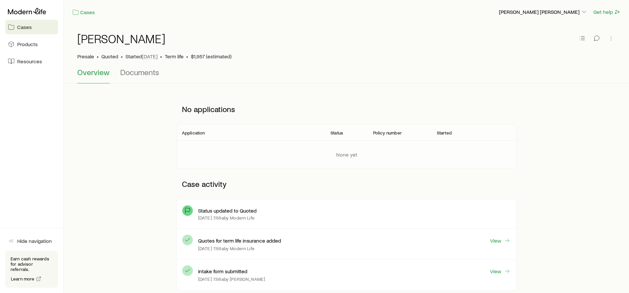 Image resolution: width=629 pixels, height=293 pixels. I want to click on p: Case activity, so click(346, 184).